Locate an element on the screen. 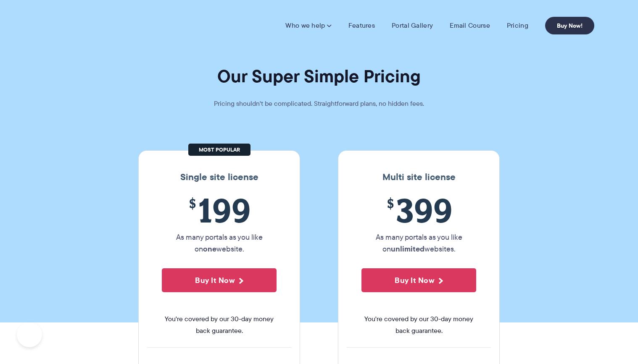  strong: one is located at coordinates (210, 249).